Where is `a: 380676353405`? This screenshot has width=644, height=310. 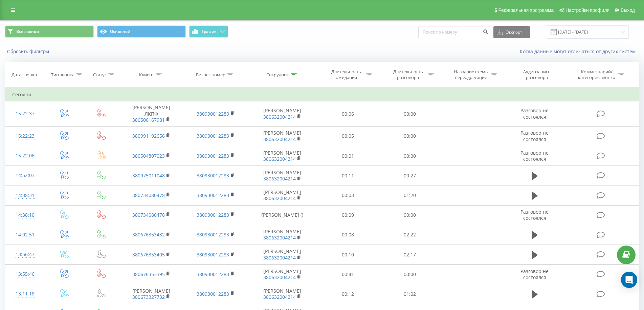
a: 380676353405 is located at coordinates (149, 254).